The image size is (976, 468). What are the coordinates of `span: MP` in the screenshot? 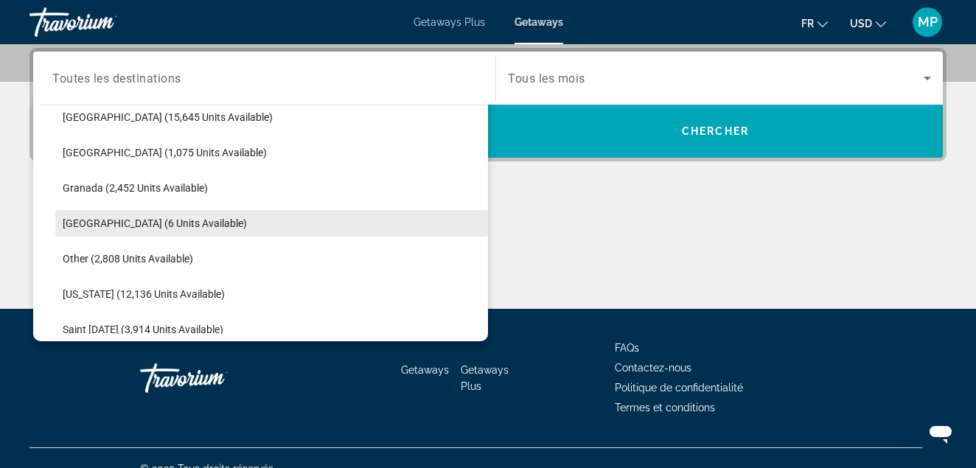 It's located at (927, 22).